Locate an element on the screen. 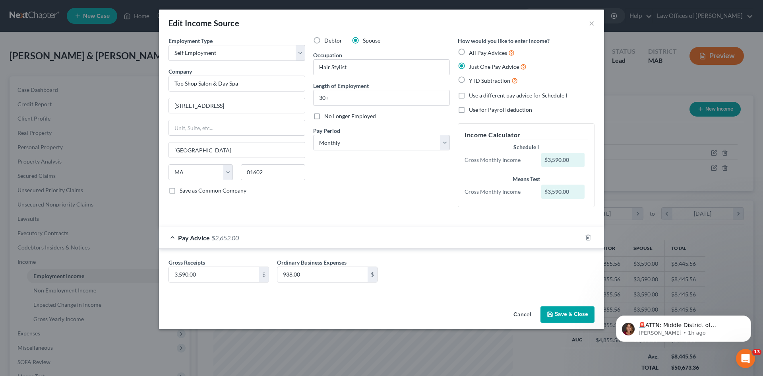 The height and width of the screenshot is (376, 763). p: Message from Katie, sent 1h ago is located at coordinates (86, 34).